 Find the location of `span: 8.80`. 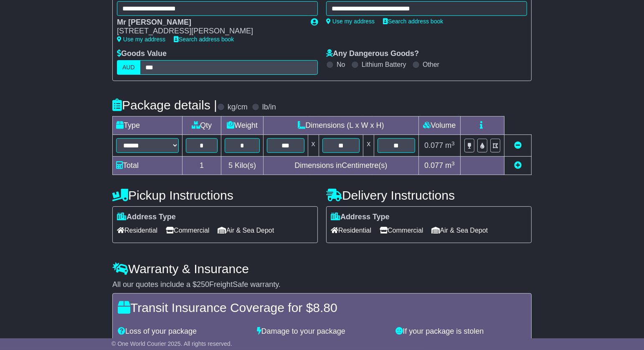

span: 8.80 is located at coordinates (325, 307).